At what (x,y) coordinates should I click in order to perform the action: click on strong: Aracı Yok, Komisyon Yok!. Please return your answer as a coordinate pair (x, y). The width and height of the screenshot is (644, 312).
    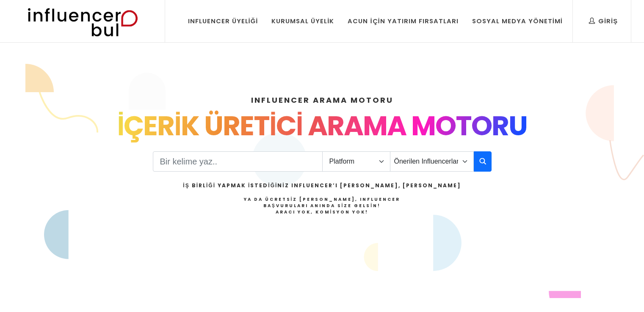
    Looking at the image, I should click on (322, 212).